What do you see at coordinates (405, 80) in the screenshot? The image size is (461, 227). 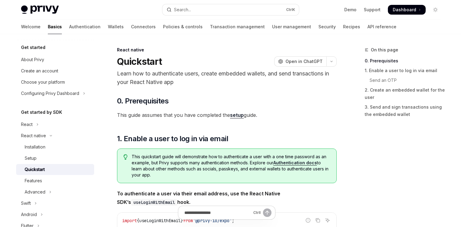 I see `a: Send an OTP` at bounding box center [405, 80].